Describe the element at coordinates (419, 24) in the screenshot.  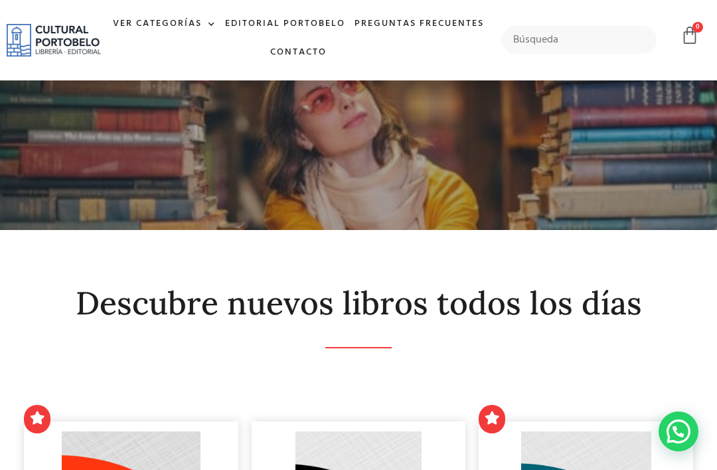
I see `a: Preguntas frecuentes` at that location.